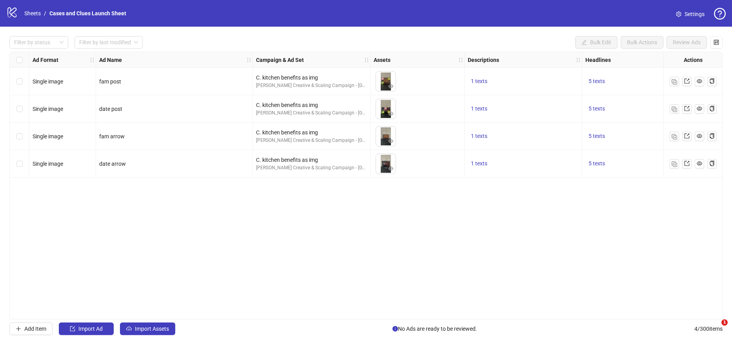  What do you see at coordinates (720, 14) in the screenshot?
I see `span: question-circle` at bounding box center [720, 14].